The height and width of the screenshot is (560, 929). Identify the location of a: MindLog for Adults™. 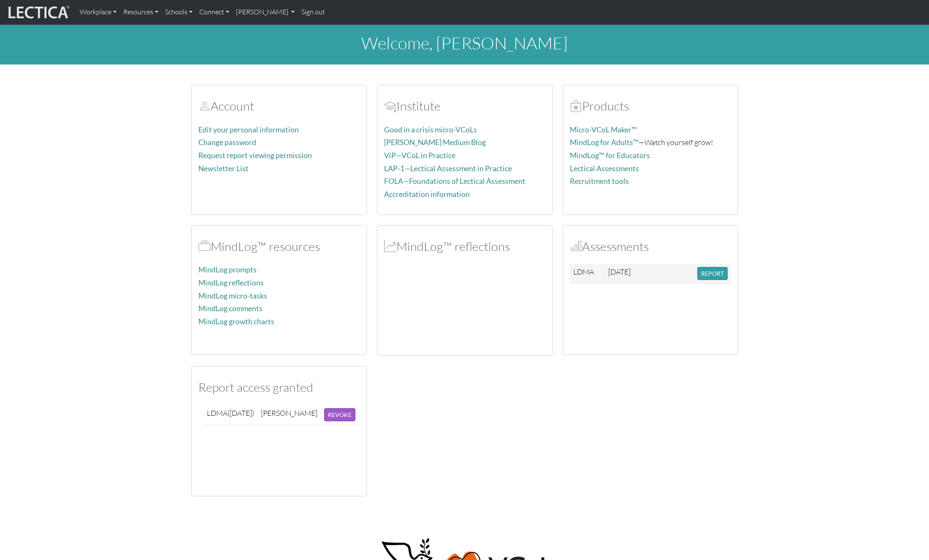
(604, 142).